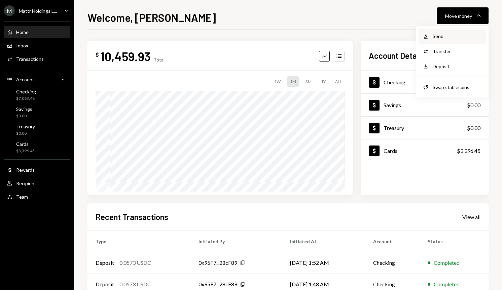 The image size is (502, 290). What do you see at coordinates (139, 241) in the screenshot?
I see `th: Type` at bounding box center [139, 241].